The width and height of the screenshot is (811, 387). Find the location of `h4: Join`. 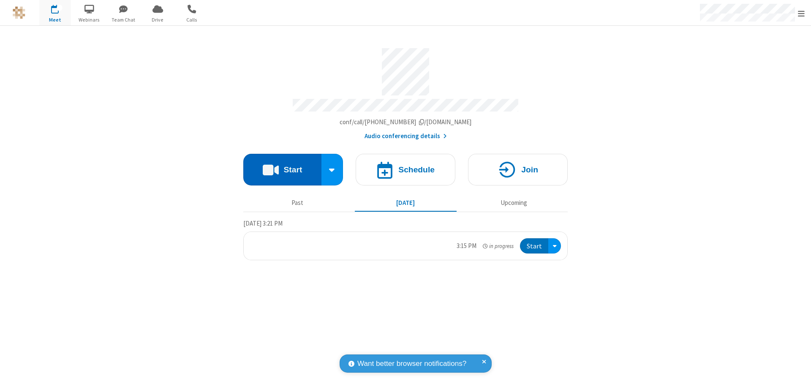

h4: Join is located at coordinates (530, 169).